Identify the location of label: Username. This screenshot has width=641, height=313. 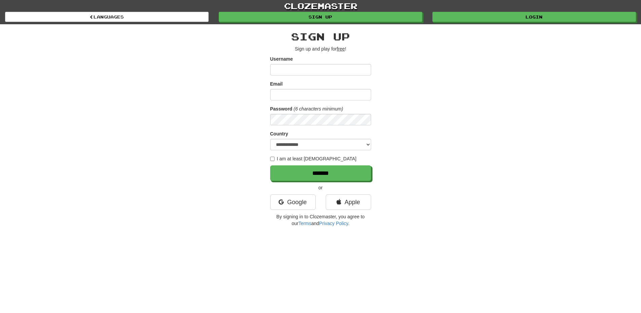
(282, 59).